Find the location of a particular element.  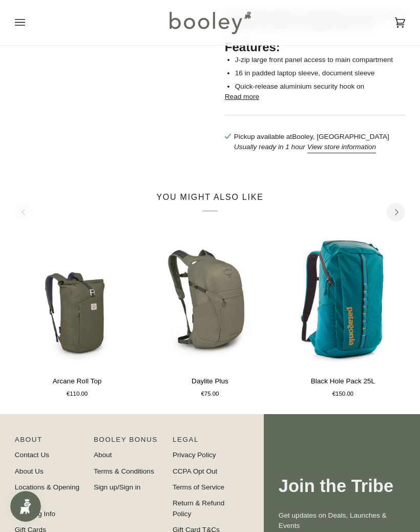

h2: You might also like is located at coordinates (210, 202).